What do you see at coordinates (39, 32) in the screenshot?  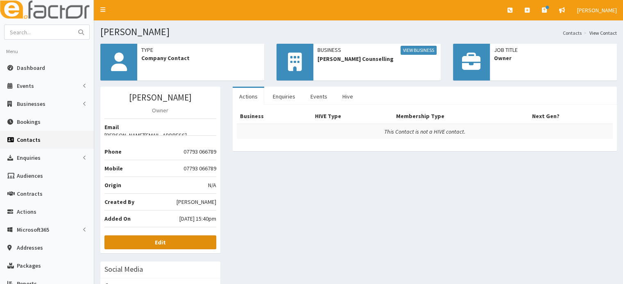 I see `input: Search...` at bounding box center [39, 32].